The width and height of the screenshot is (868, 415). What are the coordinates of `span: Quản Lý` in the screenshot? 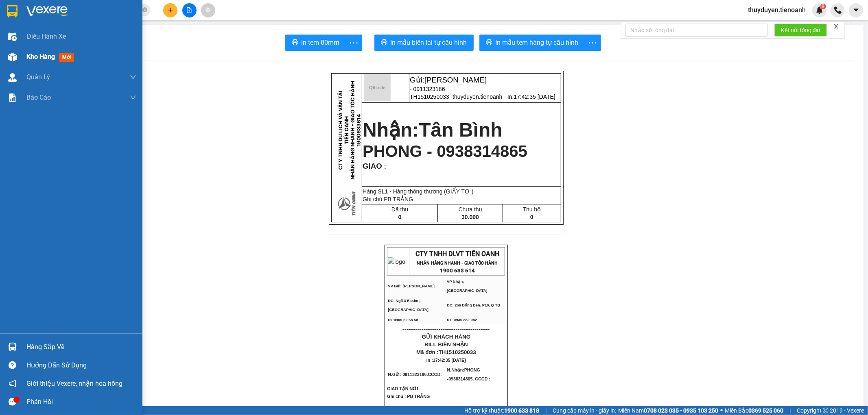 It's located at (38, 77).